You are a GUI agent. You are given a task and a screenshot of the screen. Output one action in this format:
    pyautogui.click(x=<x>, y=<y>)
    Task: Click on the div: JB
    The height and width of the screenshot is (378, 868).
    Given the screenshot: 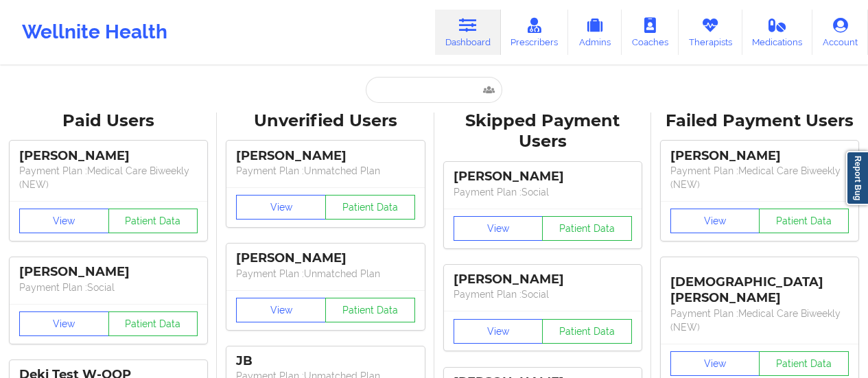 What is the action you would take?
    pyautogui.click(x=325, y=361)
    